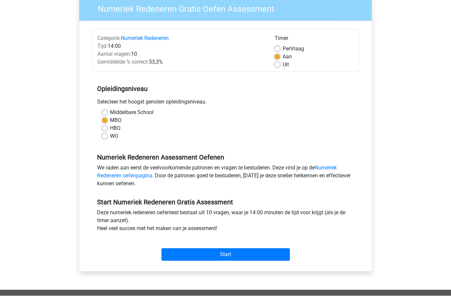 The width and height of the screenshot is (451, 296). I want to click on h5: Start Numeriek Redeneren Gratis Assessment, so click(225, 203).